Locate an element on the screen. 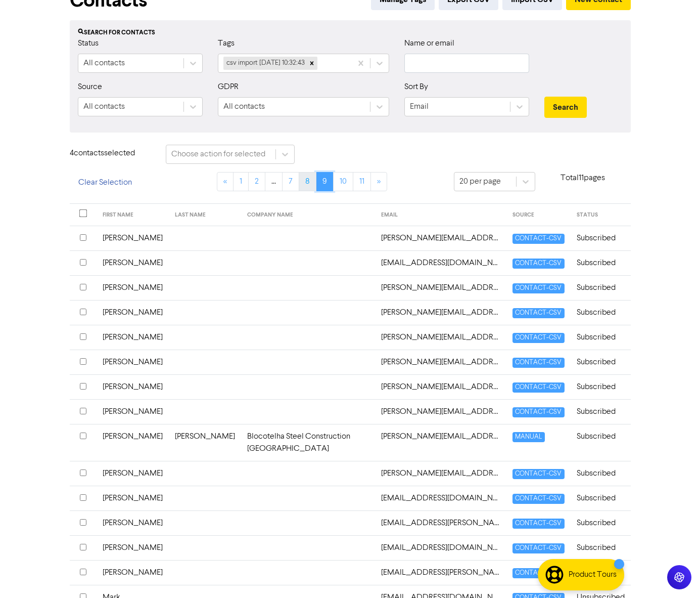 The width and height of the screenshot is (700, 598). a: Page 10 is located at coordinates (344, 182).